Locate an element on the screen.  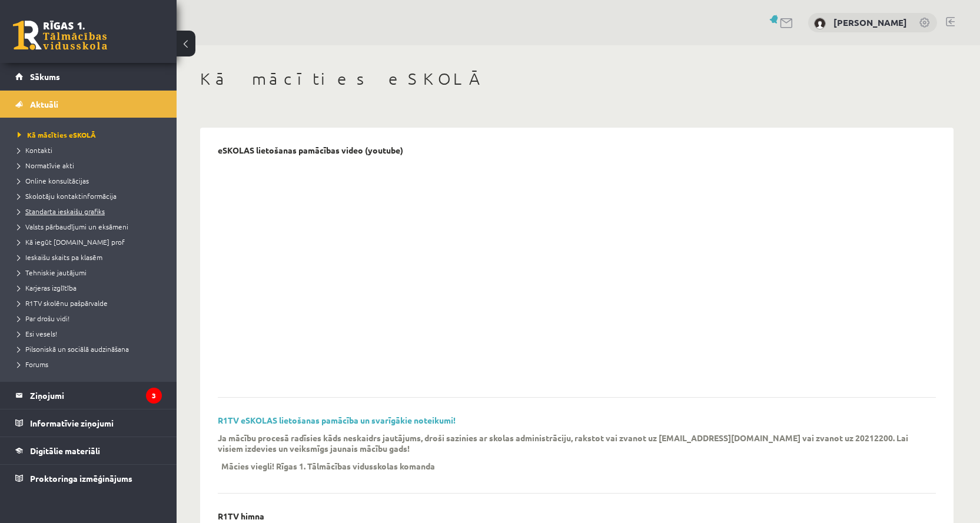
p: Mācies viegli! is located at coordinates (248, 466).